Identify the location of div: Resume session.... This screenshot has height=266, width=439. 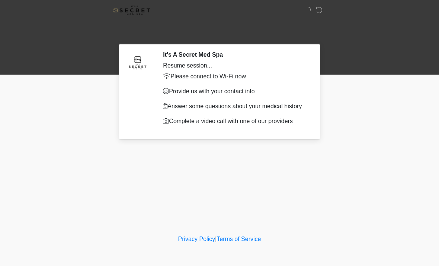
(235, 66).